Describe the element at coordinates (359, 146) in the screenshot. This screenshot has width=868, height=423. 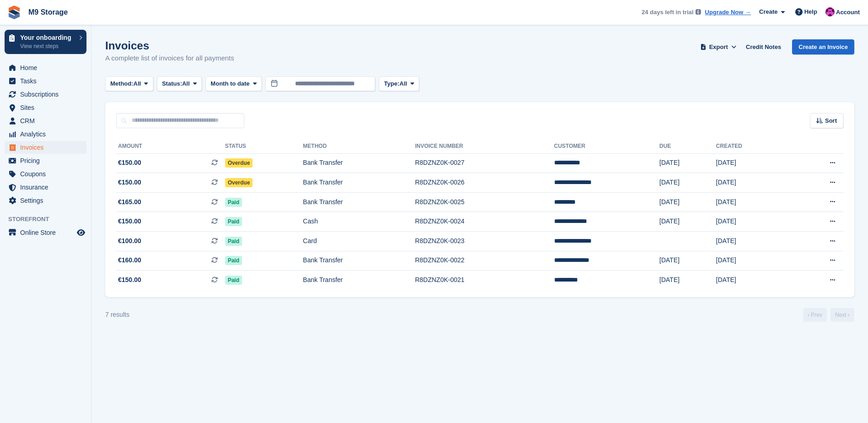
I see `th: Method` at that location.